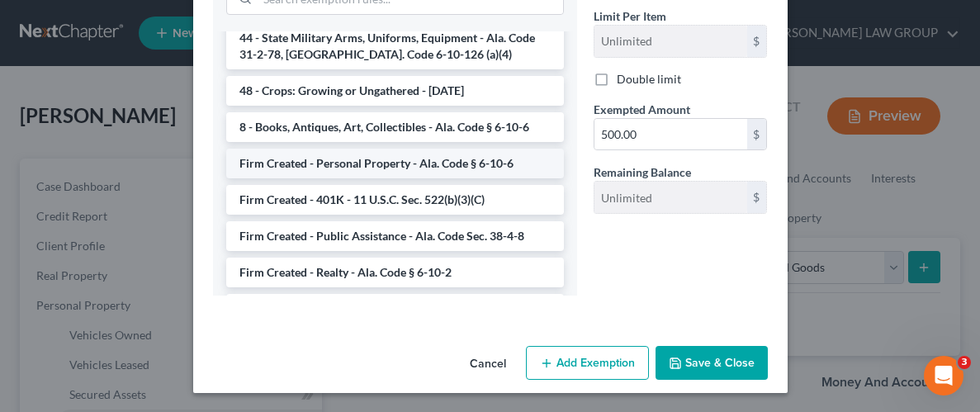  I want to click on input: 0.00, so click(671, 135).